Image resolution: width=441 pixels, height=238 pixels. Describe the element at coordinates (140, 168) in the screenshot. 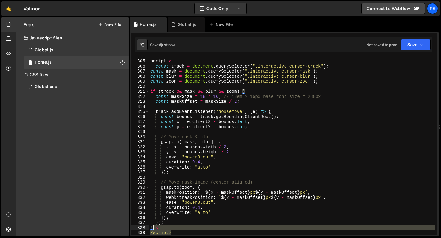

I see `div: 326` at that location.